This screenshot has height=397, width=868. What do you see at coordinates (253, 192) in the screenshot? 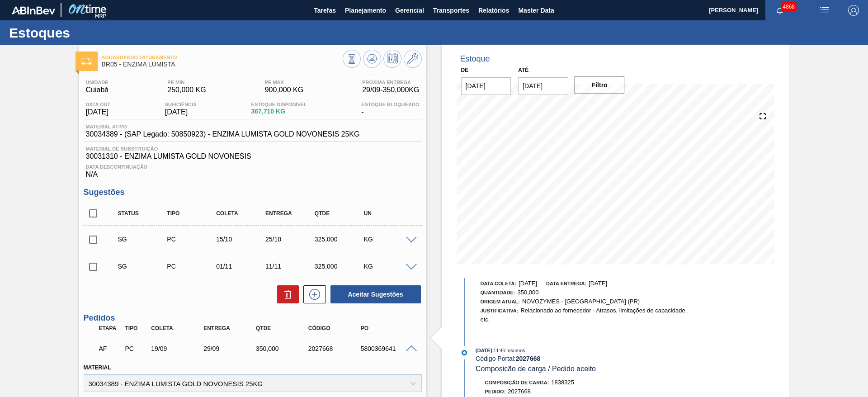
I see `h3: Sugestões` at bounding box center [253, 192].